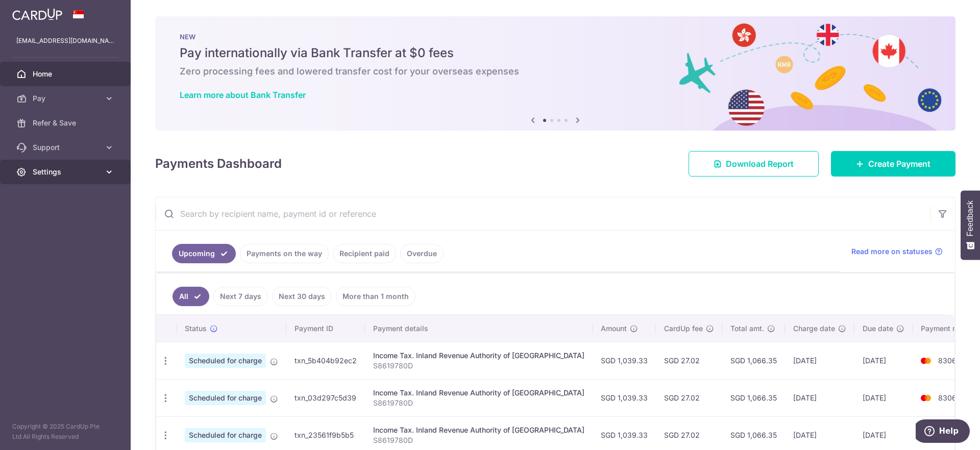  Describe the element at coordinates (971, 225) in the screenshot. I see `button: Feedback - Show survey` at that location.